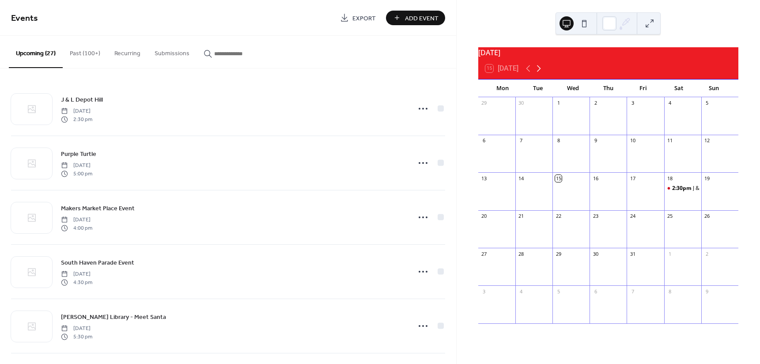 The width and height of the screenshot is (760, 364). I want to click on a: Add Event, so click(415, 18).